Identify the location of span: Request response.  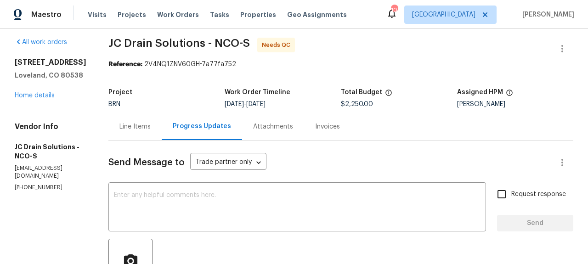
(538, 194).